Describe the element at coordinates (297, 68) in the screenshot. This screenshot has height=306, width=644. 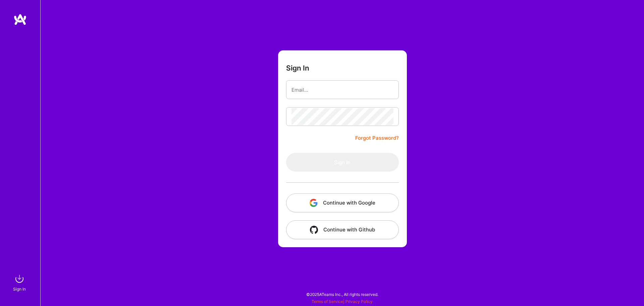
I see `h3: Sign In` at that location.